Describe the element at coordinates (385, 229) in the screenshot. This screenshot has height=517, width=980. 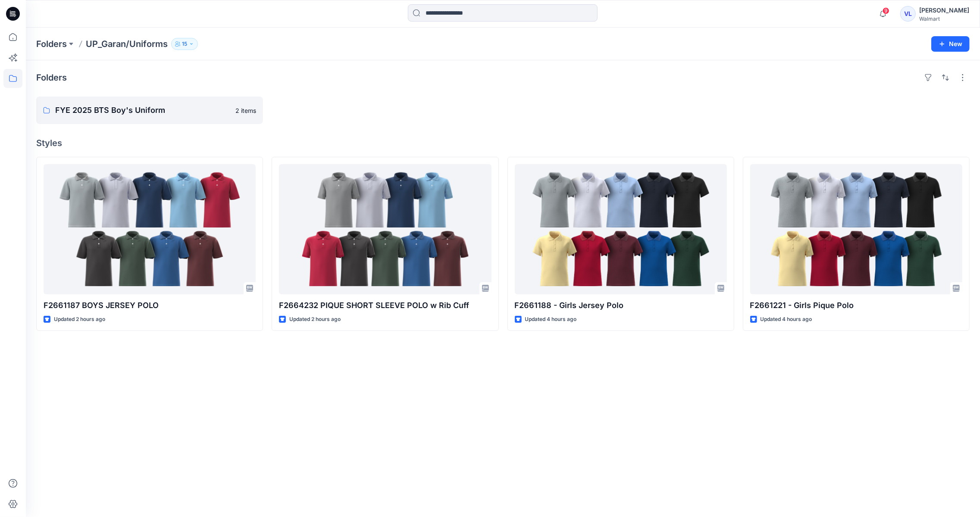
I see `a: F2664232 PIQUE SHORT SLEEVE POLO w Rib Cuff` at that location.